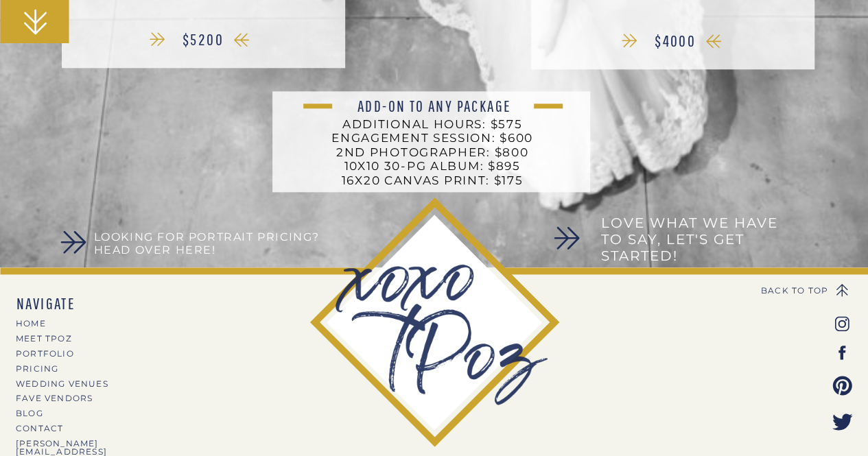 The width and height of the screenshot is (868, 456). What do you see at coordinates (77, 303) in the screenshot?
I see `nav: NAVIGATE` at bounding box center [77, 303].